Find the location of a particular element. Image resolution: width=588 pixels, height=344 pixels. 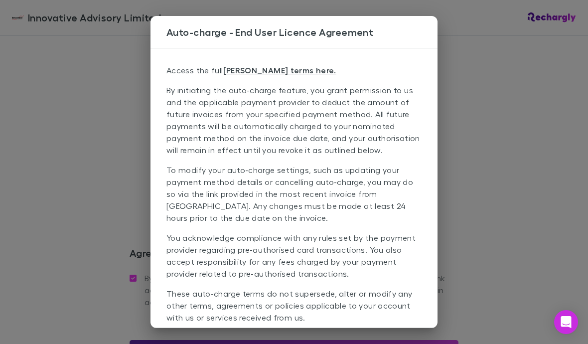

p: Access the full is located at coordinates (294, 74).